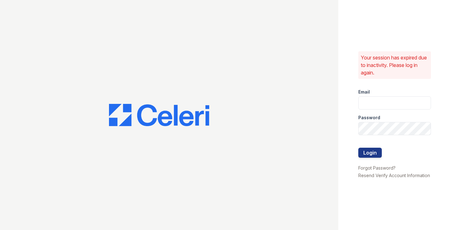 The height and width of the screenshot is (230, 451). What do you see at coordinates (364, 92) in the screenshot?
I see `label: Email` at bounding box center [364, 92].